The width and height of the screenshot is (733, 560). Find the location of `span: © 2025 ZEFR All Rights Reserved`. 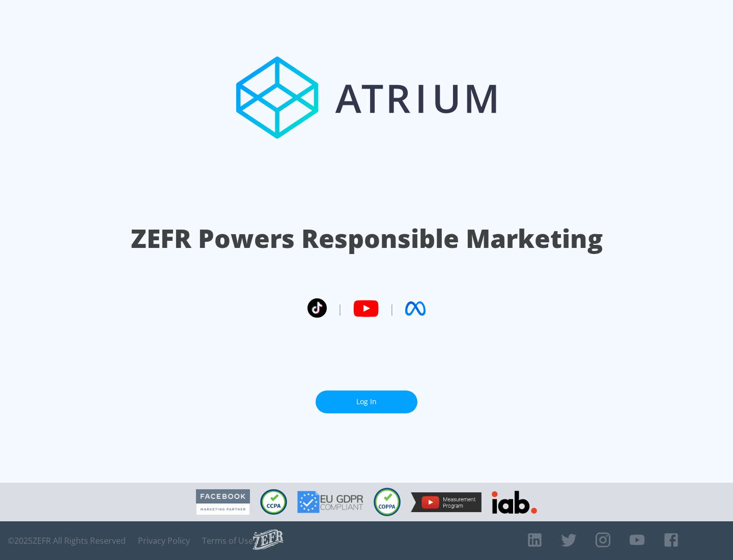

span: © 2025 ZEFR All Rights Reserved is located at coordinates (67, 541).